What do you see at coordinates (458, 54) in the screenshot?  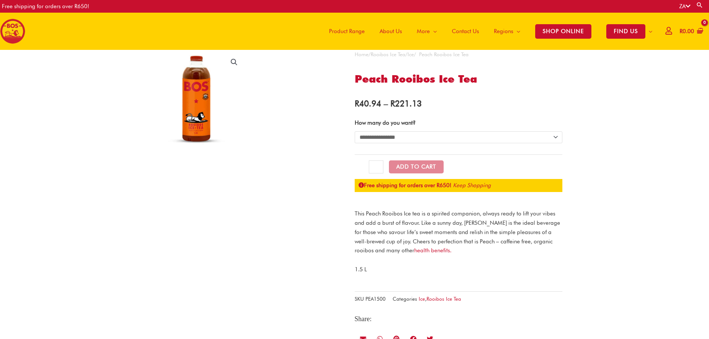 I see `nav: Breadcrumb` at bounding box center [458, 54].